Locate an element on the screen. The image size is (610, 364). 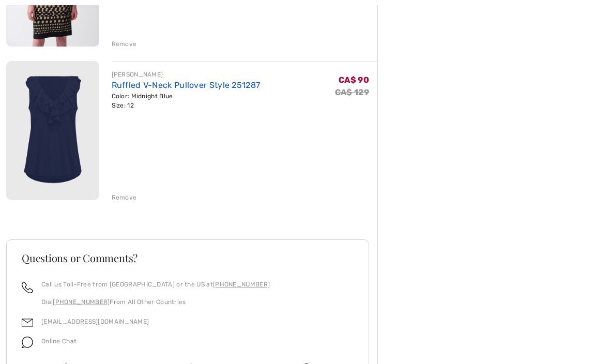
s: CA$ 129 is located at coordinates (352, 92).